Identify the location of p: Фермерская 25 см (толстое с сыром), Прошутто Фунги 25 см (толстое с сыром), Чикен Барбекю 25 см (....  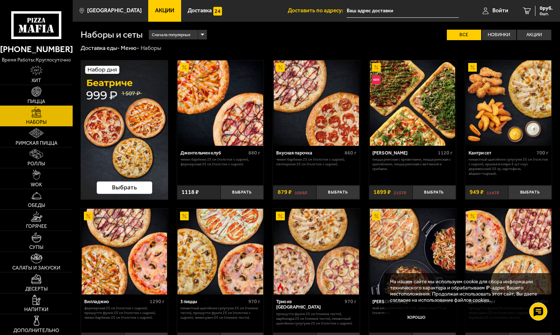
(124, 313).